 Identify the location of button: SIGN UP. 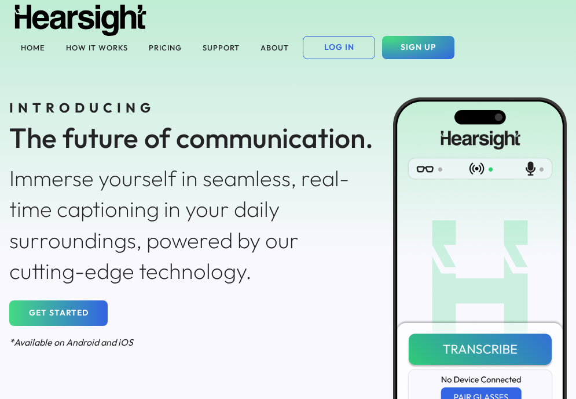
(418, 48).